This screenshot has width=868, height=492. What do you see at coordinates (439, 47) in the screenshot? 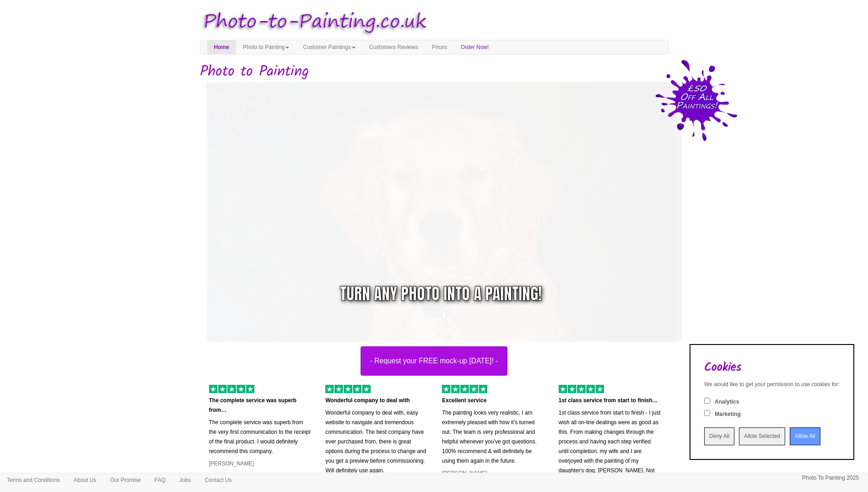
I see `a: Prices` at bounding box center [439, 47].